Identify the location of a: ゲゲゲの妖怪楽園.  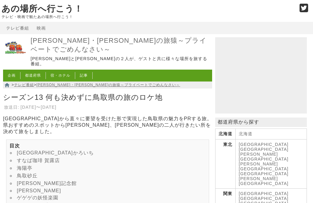
(38, 198).